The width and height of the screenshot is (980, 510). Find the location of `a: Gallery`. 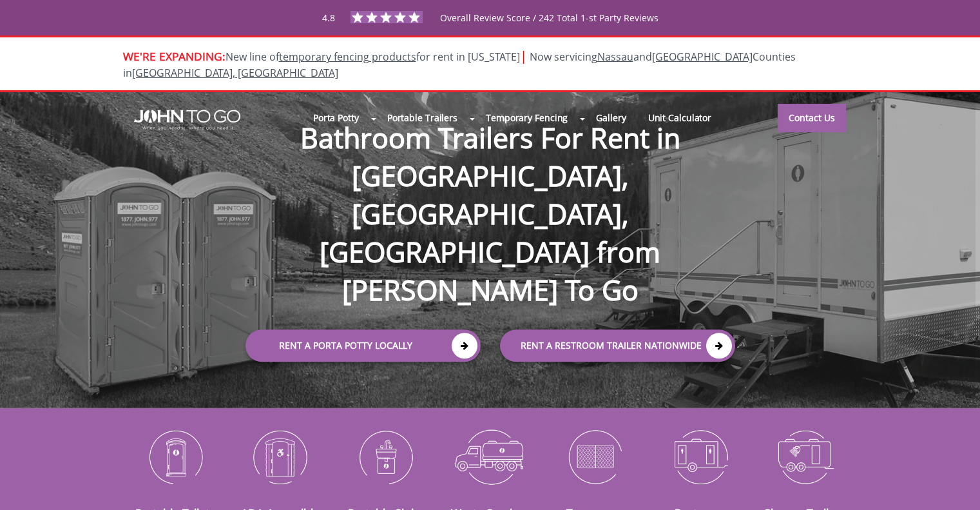

a: Gallery is located at coordinates (611, 118).